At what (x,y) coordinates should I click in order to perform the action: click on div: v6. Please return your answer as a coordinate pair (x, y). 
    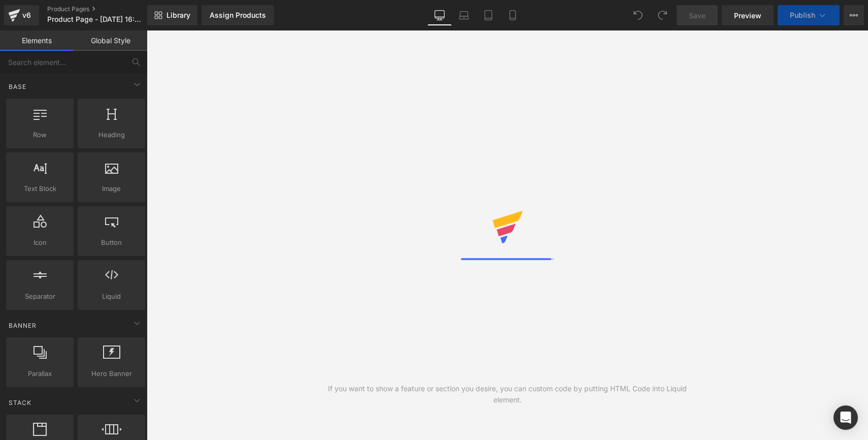
    Looking at the image, I should click on (27, 15).